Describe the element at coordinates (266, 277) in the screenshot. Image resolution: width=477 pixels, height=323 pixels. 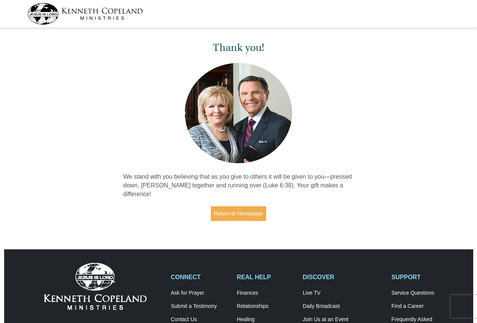
I see `h2: REAL HELP` at that location.